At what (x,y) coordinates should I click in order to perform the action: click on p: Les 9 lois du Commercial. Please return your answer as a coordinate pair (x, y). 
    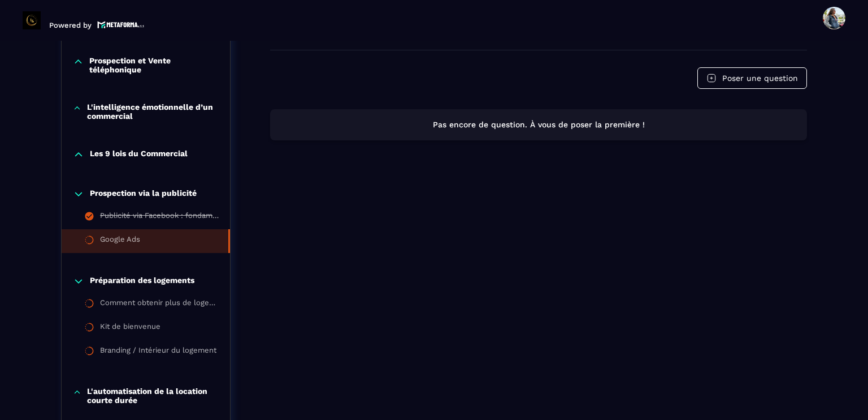
    Looking at the image, I should click on (138, 154).